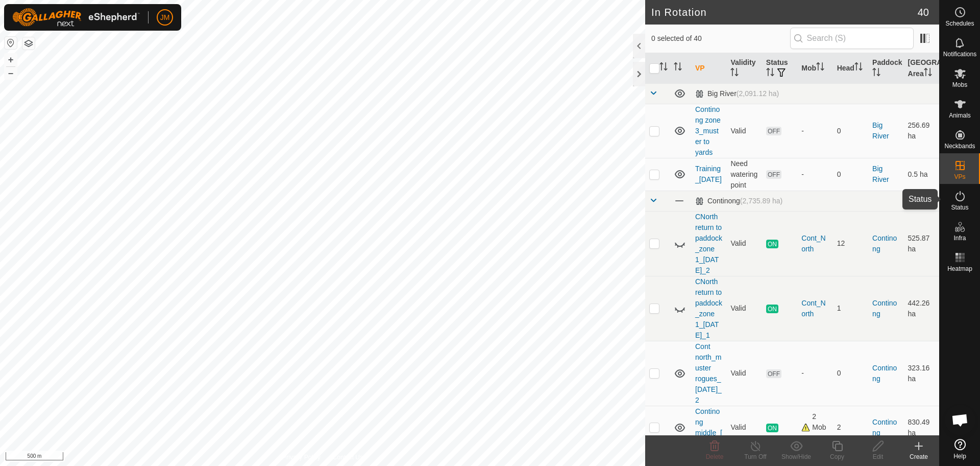 The width and height of the screenshot is (980, 466). I want to click on span: Animals, so click(960, 116).